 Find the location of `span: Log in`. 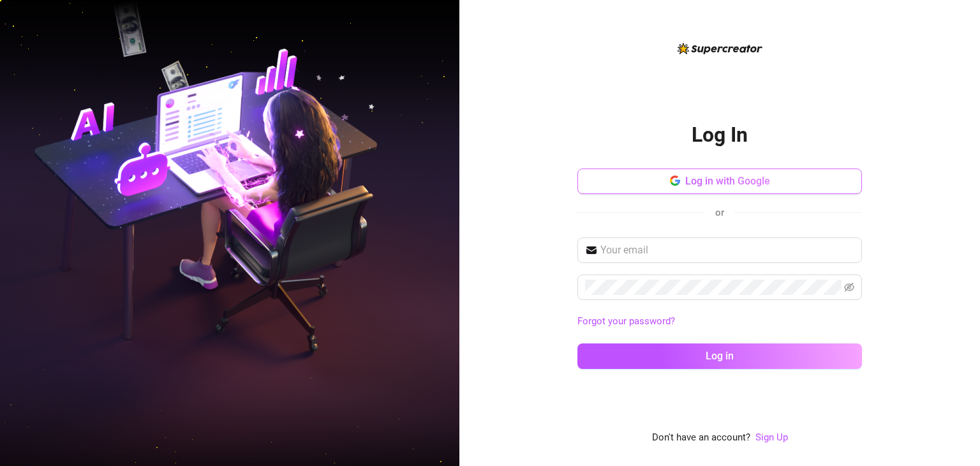

span: Log in is located at coordinates (719, 356).